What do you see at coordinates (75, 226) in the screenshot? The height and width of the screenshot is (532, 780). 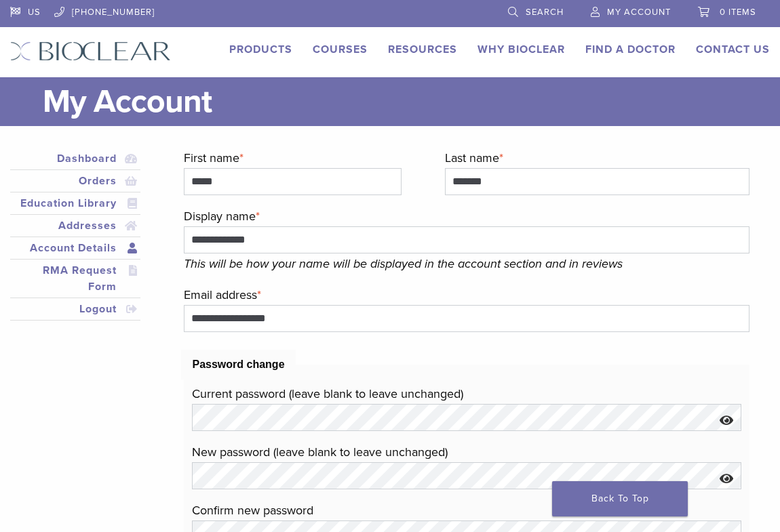 I see `a: Addresses` at bounding box center [75, 226].